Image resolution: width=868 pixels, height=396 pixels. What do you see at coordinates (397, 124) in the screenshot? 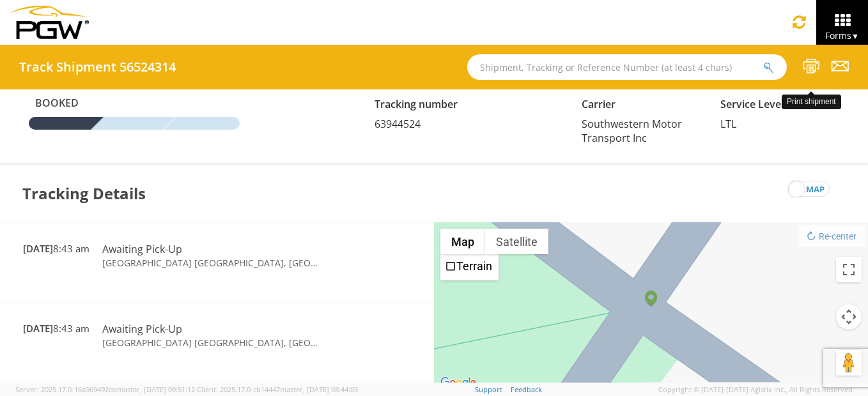
I see `span: 63944524` at bounding box center [397, 124].